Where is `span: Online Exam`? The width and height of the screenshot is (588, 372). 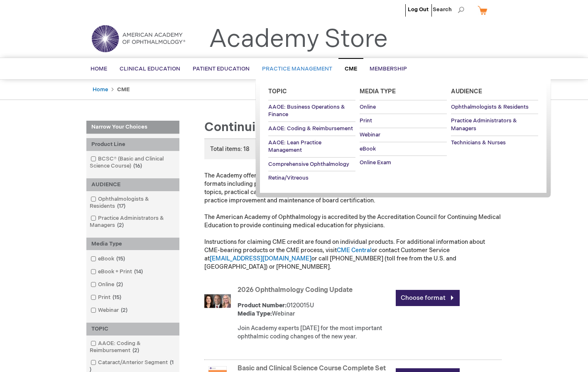 span: Online Exam is located at coordinates (375, 162).